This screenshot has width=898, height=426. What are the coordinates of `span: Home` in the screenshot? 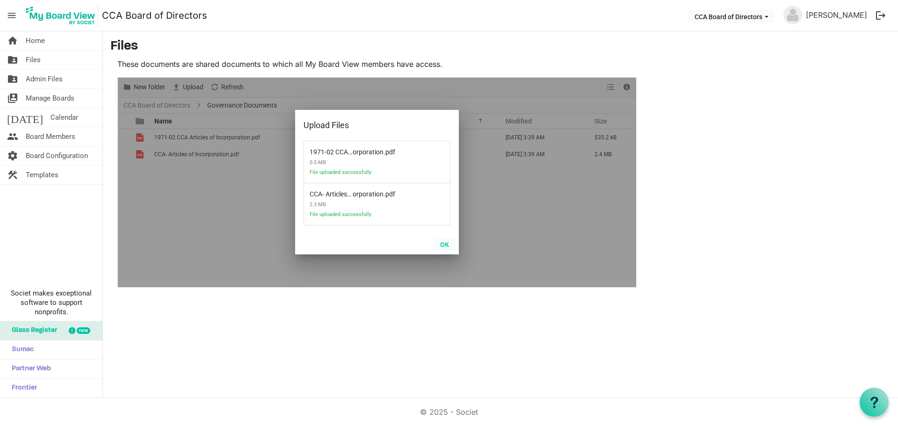 It's located at (35, 41).